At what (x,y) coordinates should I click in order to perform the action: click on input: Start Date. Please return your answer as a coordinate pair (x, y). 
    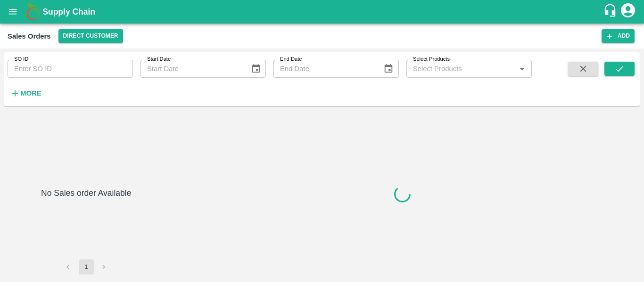
    Looking at the image, I should click on (192, 69).